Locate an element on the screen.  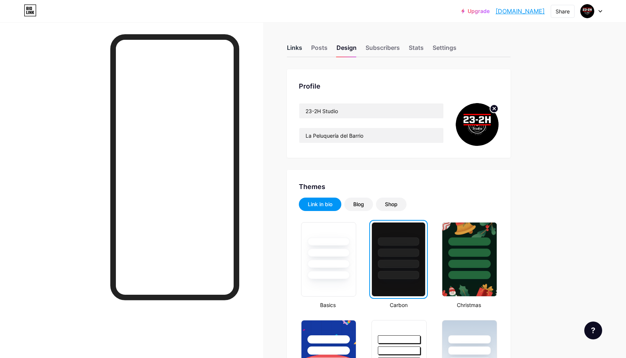
div: Share is located at coordinates (562, 11).